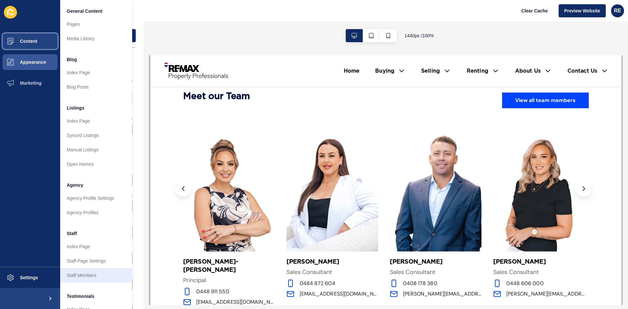 The height and width of the screenshot is (309, 628). Describe the element at coordinates (72, 233) in the screenshot. I see `span: Staff` at that location.